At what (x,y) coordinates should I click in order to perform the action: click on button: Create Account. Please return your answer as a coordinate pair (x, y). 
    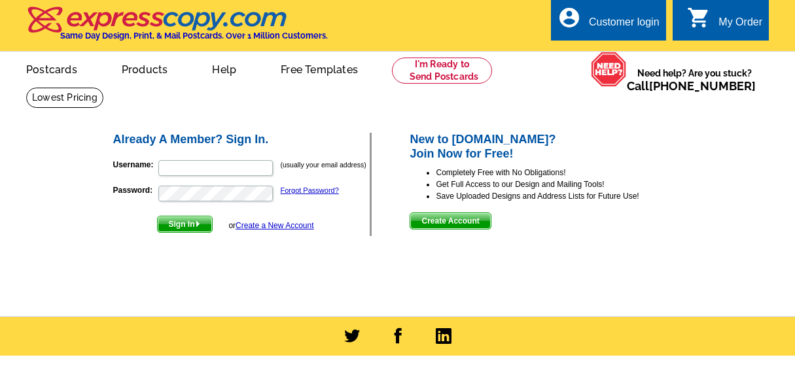
    Looking at the image, I should click on (450, 221).